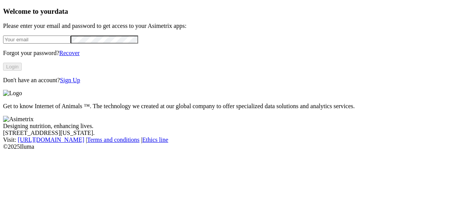 The height and width of the screenshot is (211, 474). What do you see at coordinates (18, 119) in the screenshot?
I see `img: Asimetrix` at bounding box center [18, 119].